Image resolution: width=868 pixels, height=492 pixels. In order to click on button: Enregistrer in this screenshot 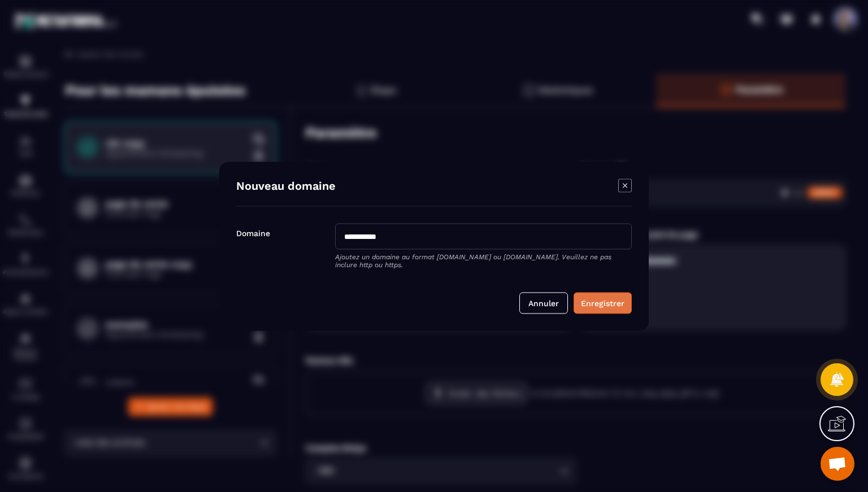, I will do `click(603, 303)`.